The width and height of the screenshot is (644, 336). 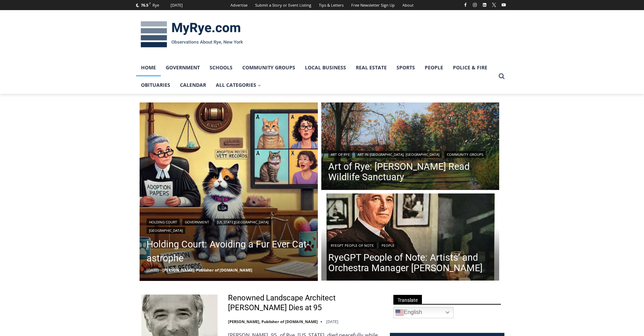 What do you see at coordinates (502, 76) in the screenshot?
I see `button: View Search Form` at bounding box center [502, 76].